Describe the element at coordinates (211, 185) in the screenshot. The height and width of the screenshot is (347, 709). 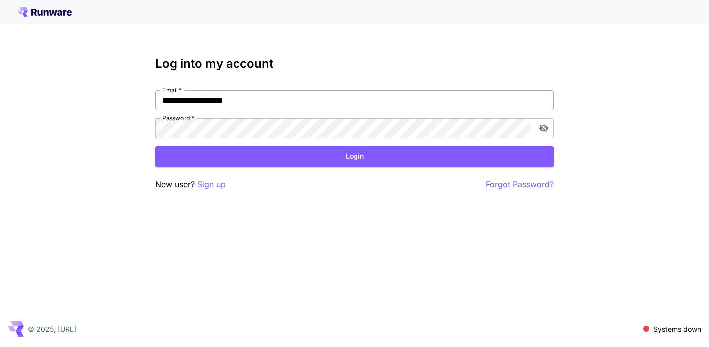
I see `p: Sign up` at that location.